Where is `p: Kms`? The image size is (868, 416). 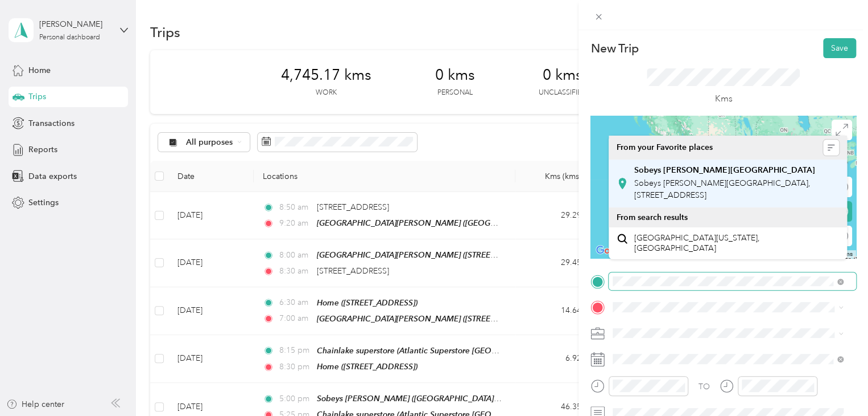 p: Kms is located at coordinates (723, 98).